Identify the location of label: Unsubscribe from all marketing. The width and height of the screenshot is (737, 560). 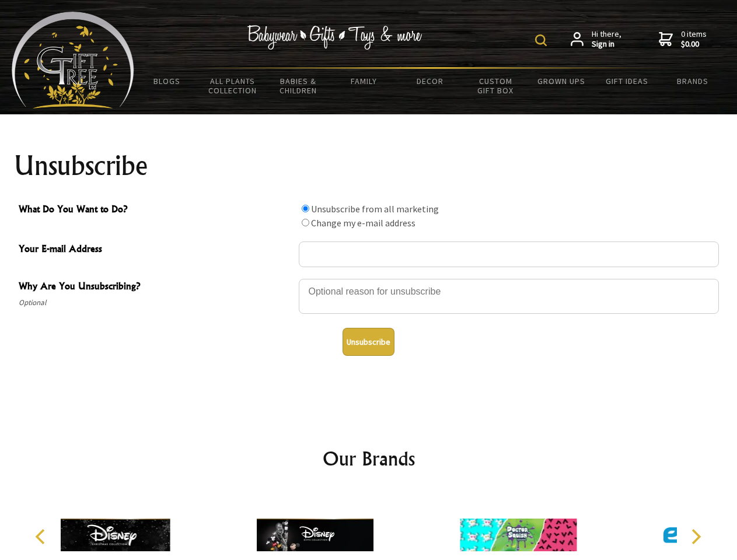
(375, 209).